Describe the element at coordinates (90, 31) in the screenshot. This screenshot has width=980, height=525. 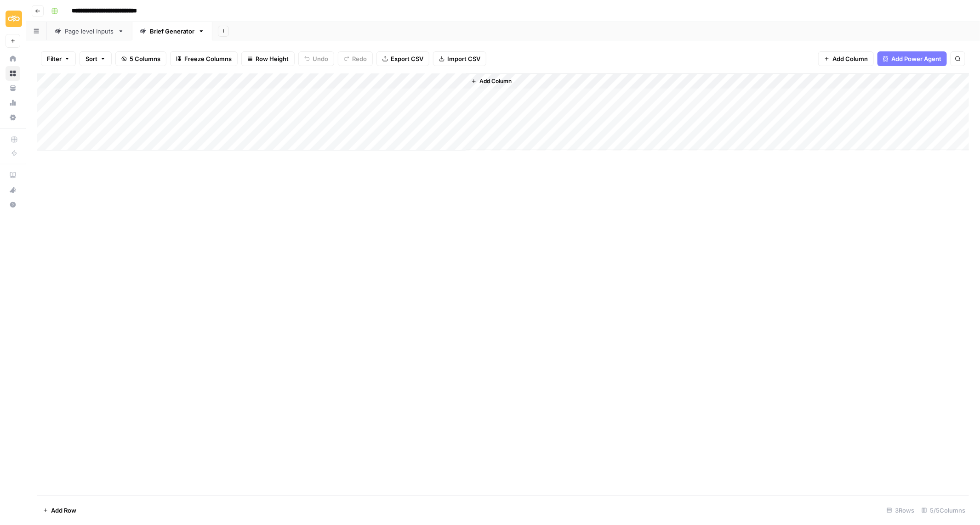
I see `div: Page level Inputs` at that location.